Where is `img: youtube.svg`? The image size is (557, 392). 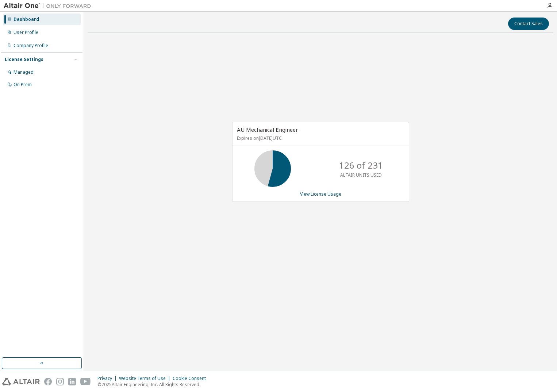
img: youtube.svg is located at coordinates (85, 381).